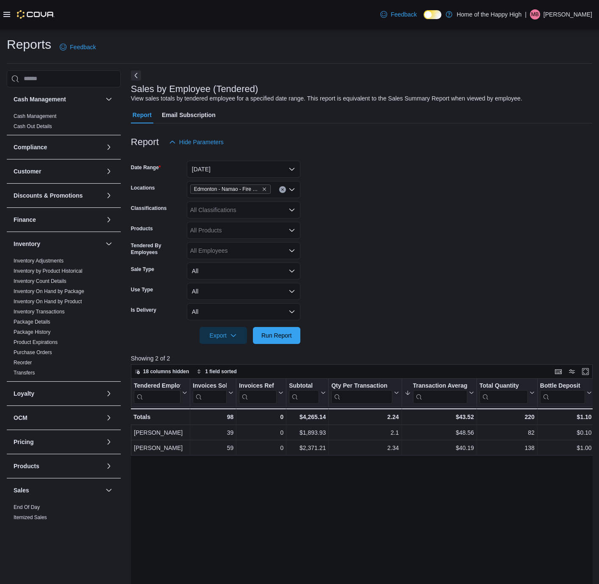 The image size is (599, 584). Describe the element at coordinates (364, 358) in the screenshot. I see `p: Showing 2 of 2` at that location.